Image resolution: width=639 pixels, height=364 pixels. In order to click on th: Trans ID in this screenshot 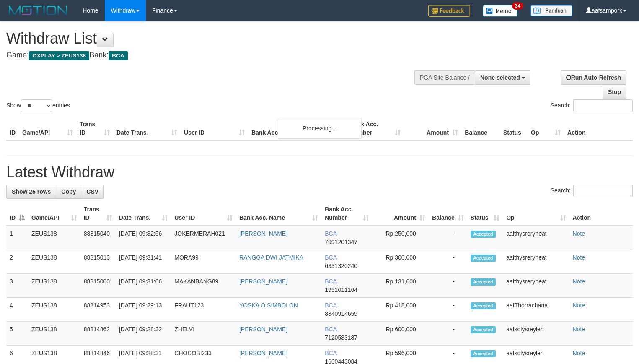, I will do `click(95, 128)`.